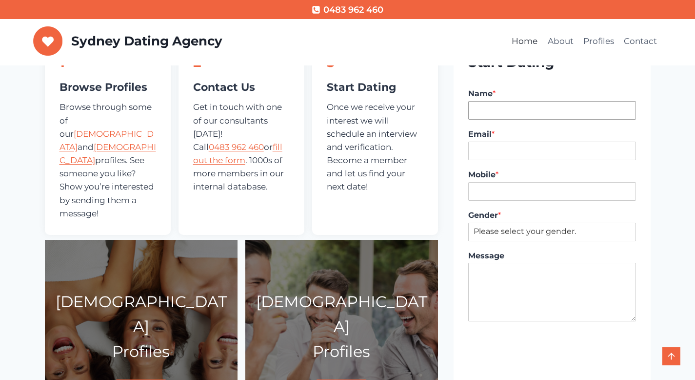 The width and height of the screenshot is (695, 380). Describe the element at coordinates (552, 256) in the screenshot. I see `label: Message` at that location.